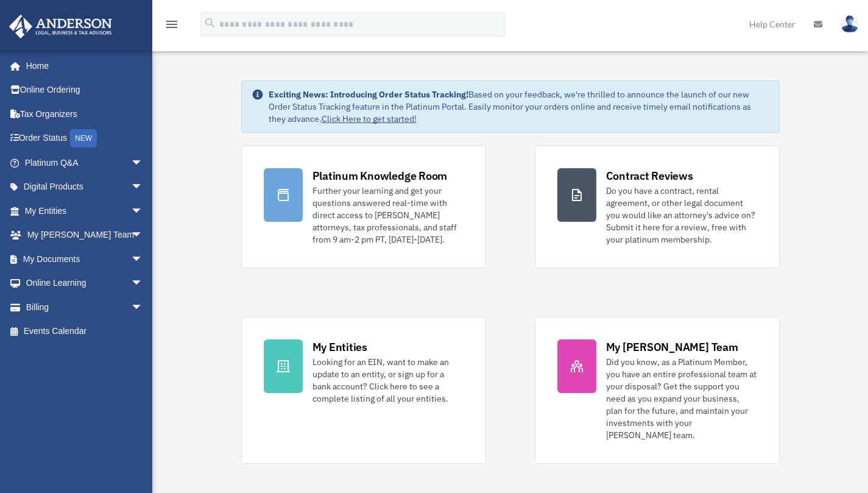 This screenshot has width=868, height=493. I want to click on a: My Entitiesarrow_drop_down, so click(85, 211).